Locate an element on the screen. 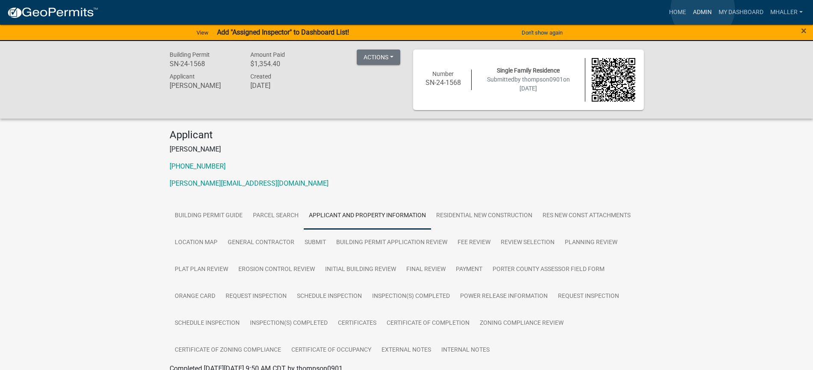  a: Initial Building Review is located at coordinates (361, 270).